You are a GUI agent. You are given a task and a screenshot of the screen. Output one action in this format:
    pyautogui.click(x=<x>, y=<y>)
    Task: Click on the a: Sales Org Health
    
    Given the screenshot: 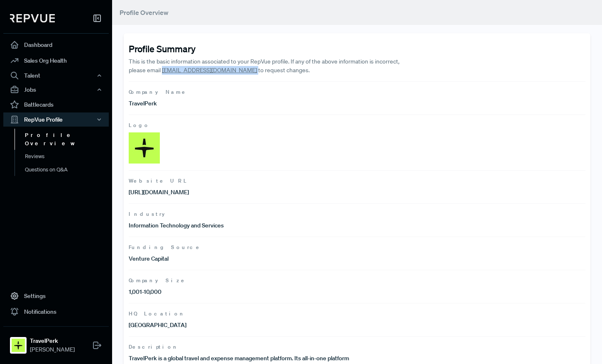 What is the action you would take?
    pyautogui.click(x=56, y=60)
    